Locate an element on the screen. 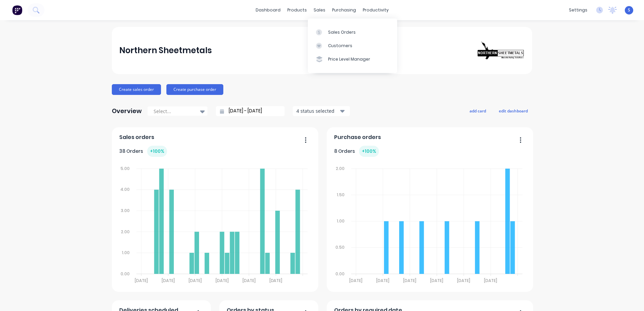  span: Sales orders is located at coordinates (137, 137).